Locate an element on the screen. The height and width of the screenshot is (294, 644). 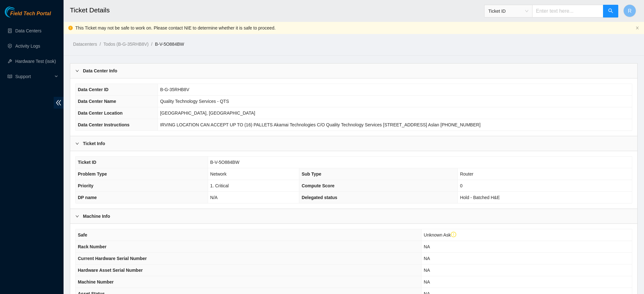
div: Ticket Info is located at coordinates (354, 143).